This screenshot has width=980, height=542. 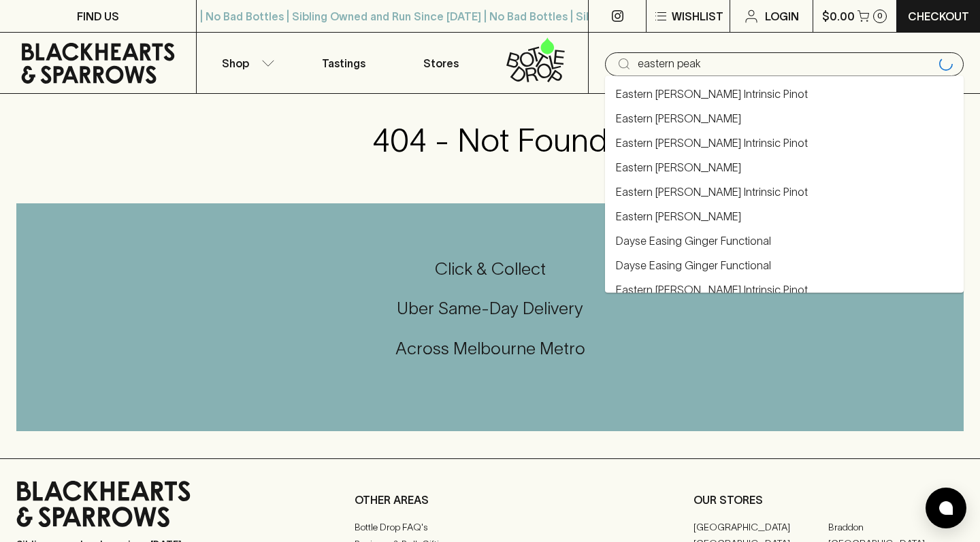 What do you see at coordinates (490, 269) in the screenshot?
I see `h5: Click & Collect` at bounding box center [490, 269].